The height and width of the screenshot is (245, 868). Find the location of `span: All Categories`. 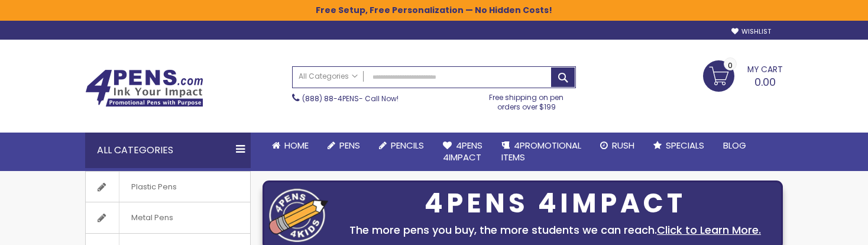

span: All Categories is located at coordinates (328, 76).